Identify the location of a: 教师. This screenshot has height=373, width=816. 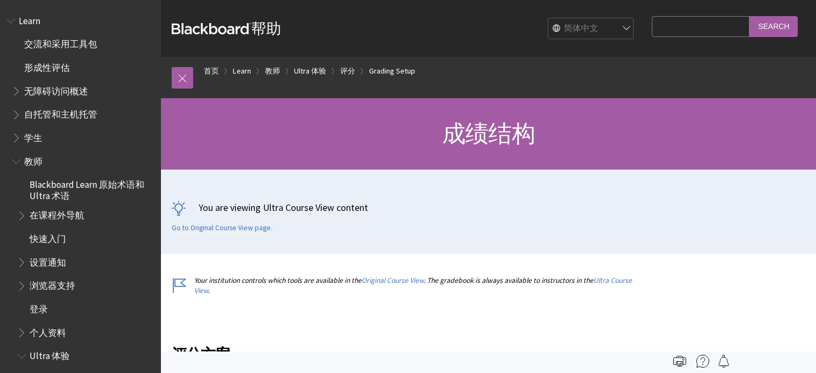
(273, 71).